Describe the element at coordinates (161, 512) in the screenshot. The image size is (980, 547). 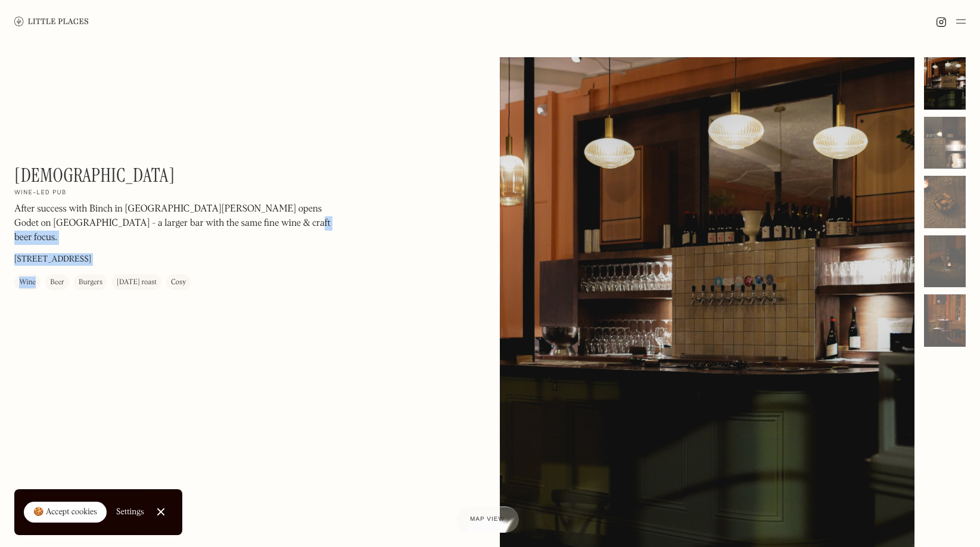
I see `a: Close Cookie Popup` at that location.